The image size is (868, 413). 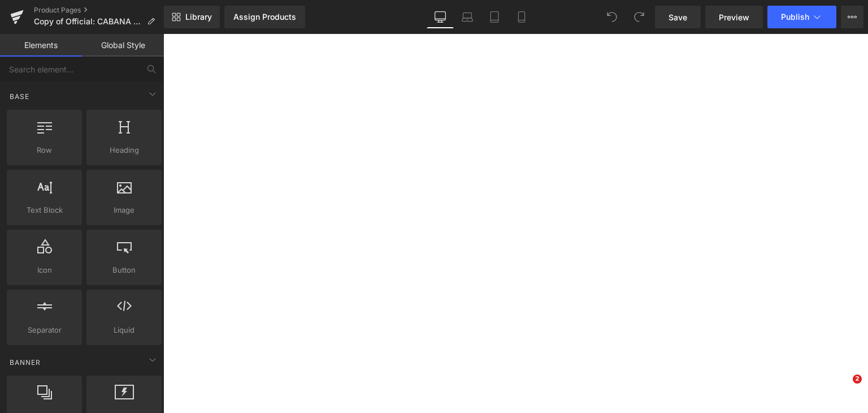 What do you see at coordinates (123, 270) in the screenshot?
I see `span: Button` at bounding box center [123, 270].